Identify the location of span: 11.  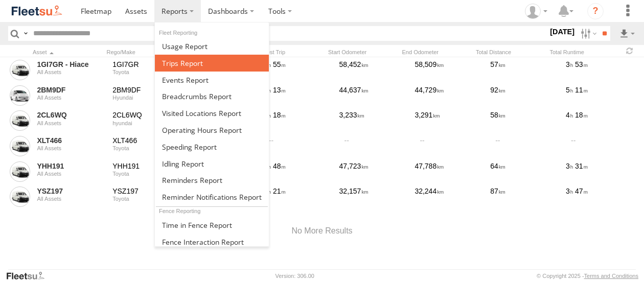
(581, 90).